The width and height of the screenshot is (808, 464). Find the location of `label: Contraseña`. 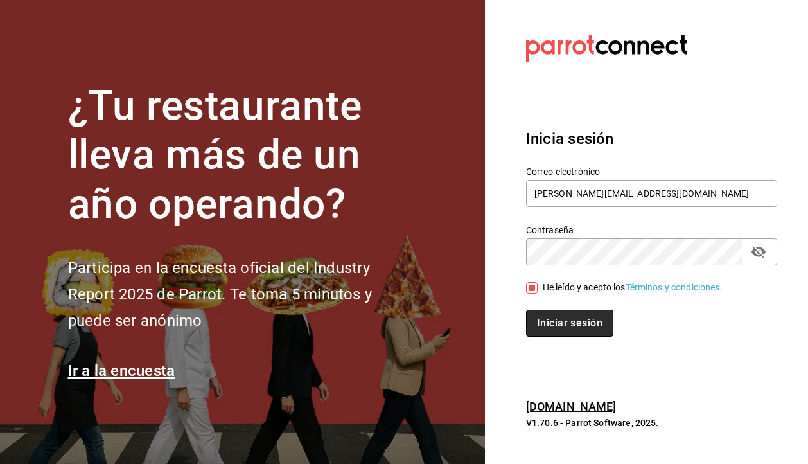

label: Contraseña is located at coordinates (651, 229).